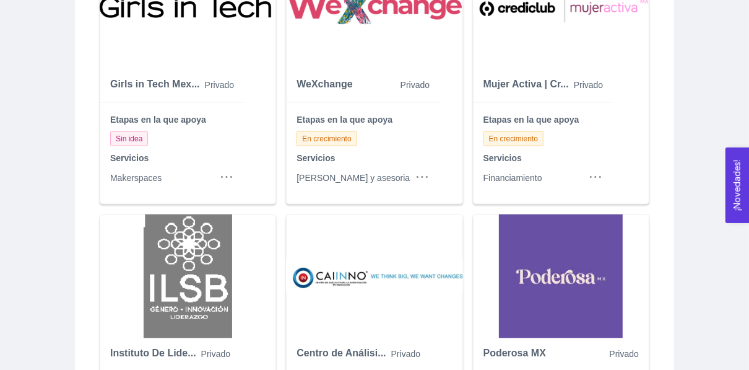 The image size is (749, 370). Describe the element at coordinates (526, 84) in the screenshot. I see `h5: Mujer Activa | Cr...` at that location.